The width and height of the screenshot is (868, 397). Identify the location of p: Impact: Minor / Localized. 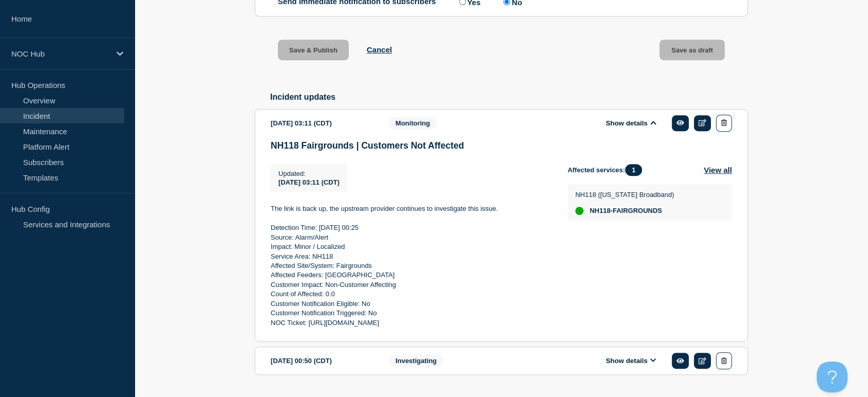
(411, 247).